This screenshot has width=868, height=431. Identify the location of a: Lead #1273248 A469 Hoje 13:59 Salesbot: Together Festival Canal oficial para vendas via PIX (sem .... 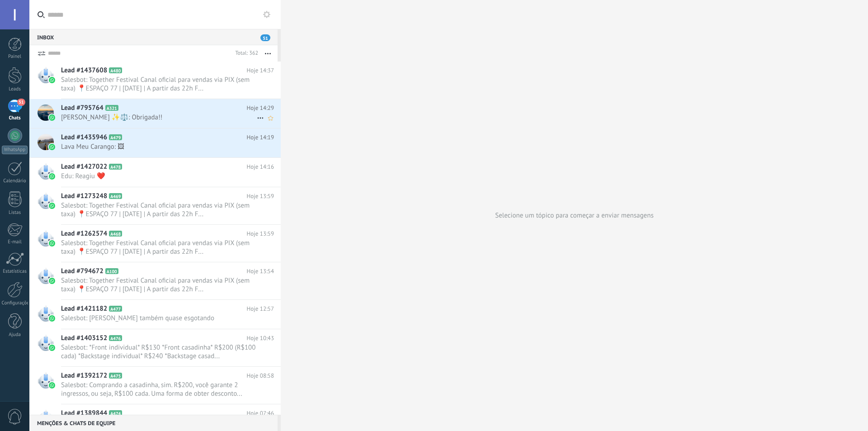
(155, 206).